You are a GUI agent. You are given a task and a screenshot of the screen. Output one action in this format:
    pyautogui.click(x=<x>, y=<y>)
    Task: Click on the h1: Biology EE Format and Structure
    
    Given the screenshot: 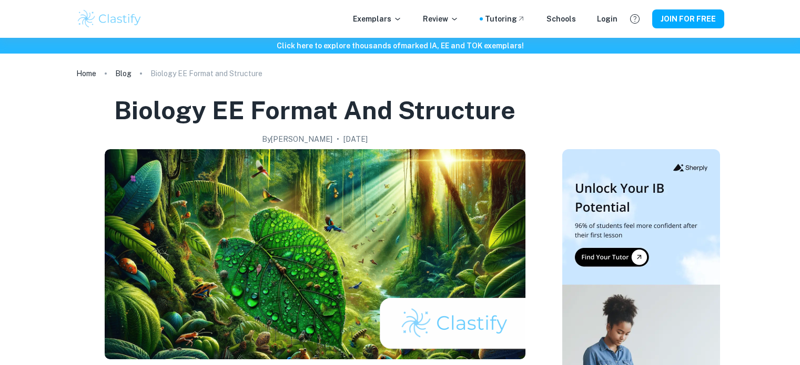 What is the action you would take?
    pyautogui.click(x=314, y=110)
    